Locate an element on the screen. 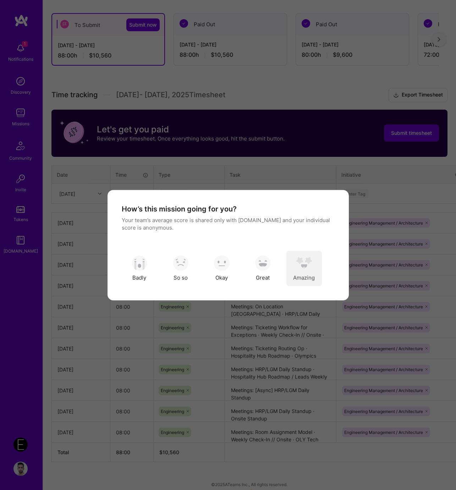  span: So so is located at coordinates (181, 277).